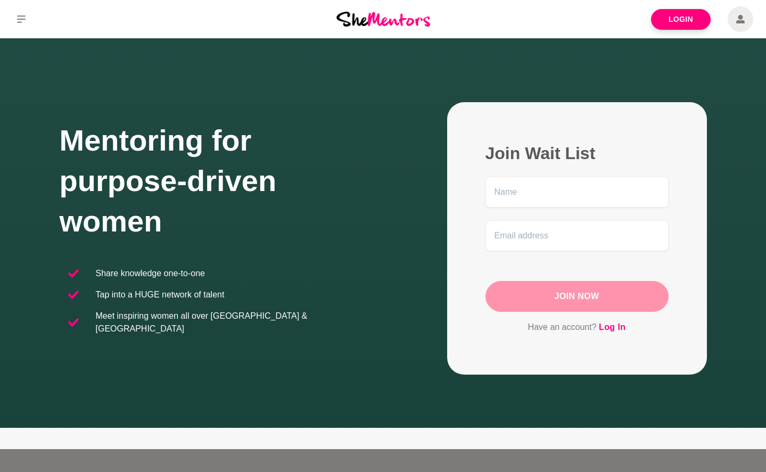 The height and width of the screenshot is (472, 766). What do you see at coordinates (577, 192) in the screenshot?
I see `input: Name` at bounding box center [577, 192].